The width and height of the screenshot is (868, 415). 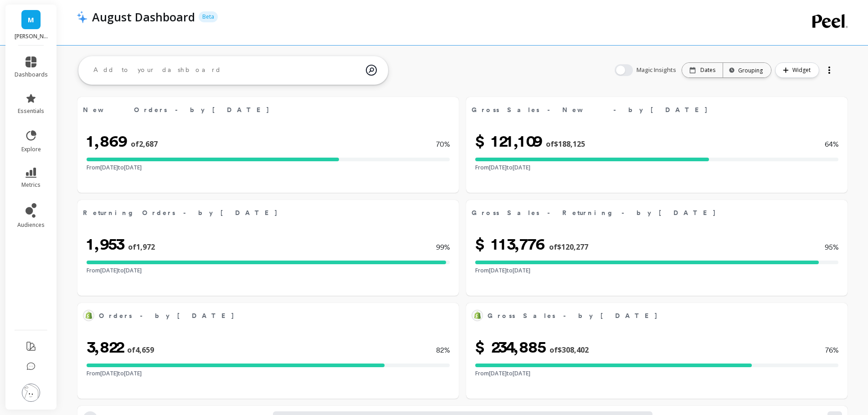 I want to click on img: magic search icon, so click(x=371, y=70).